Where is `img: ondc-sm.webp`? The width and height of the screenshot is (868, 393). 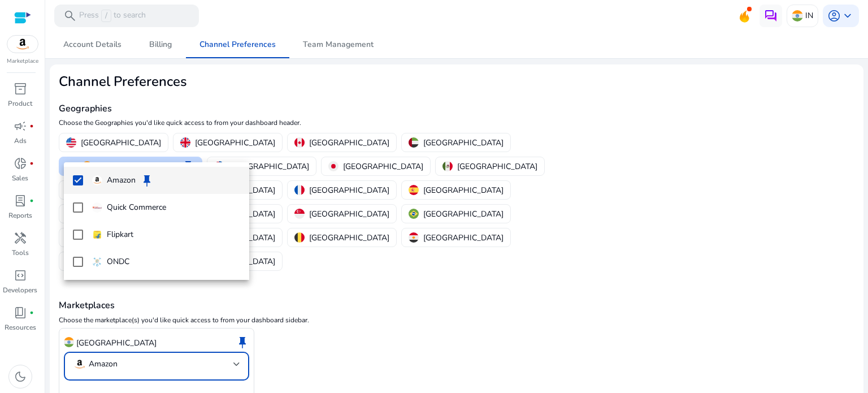
img: ondc-sm.webp is located at coordinates (97, 261).